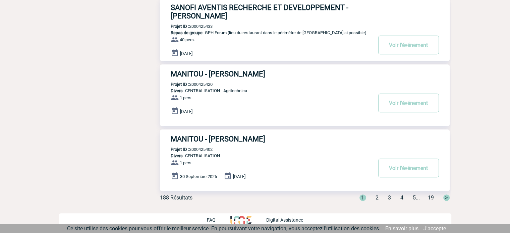 This screenshot has height=233, width=510. I want to click on a: J'accepte, so click(435, 228).